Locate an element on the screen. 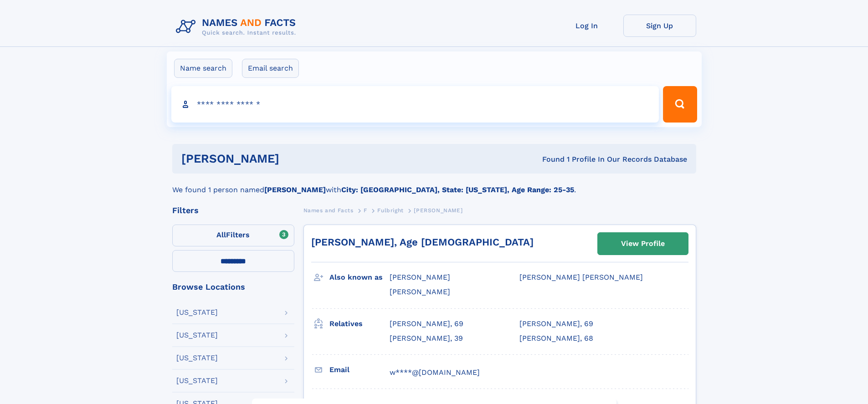  label: Email search is located at coordinates (270, 68).